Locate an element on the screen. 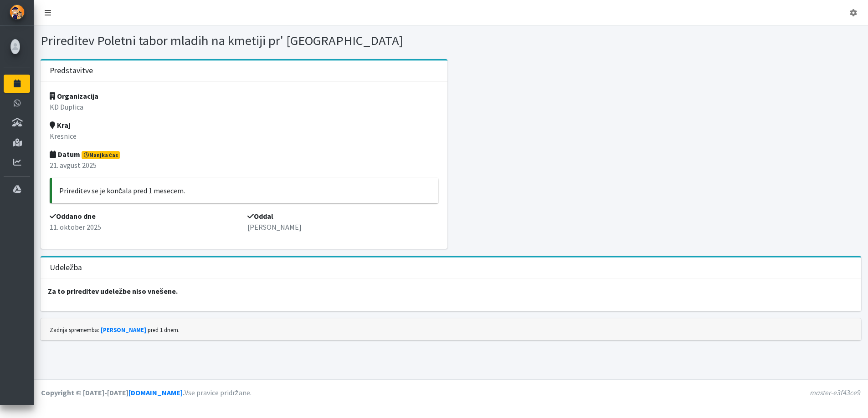  p: 11. oktober 2025 is located at coordinates (145, 227).